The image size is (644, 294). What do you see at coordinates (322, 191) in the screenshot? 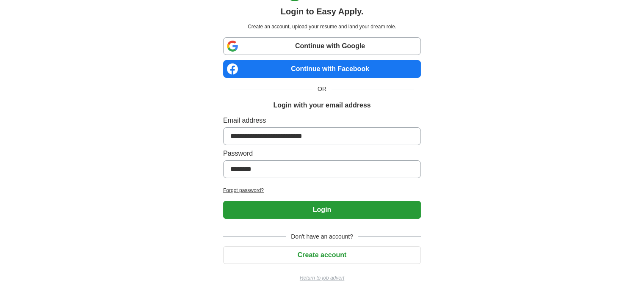
I see `h2: Forgot password?` at bounding box center [322, 191].